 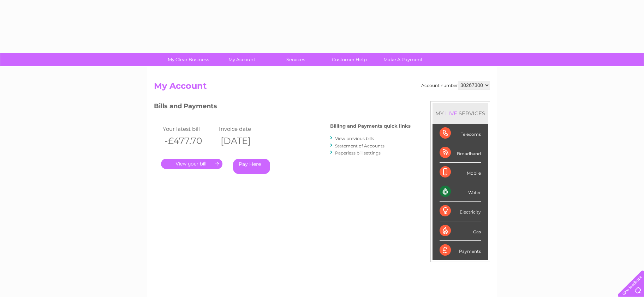 What do you see at coordinates (460, 231) in the screenshot?
I see `div: Gas` at bounding box center [460, 231].